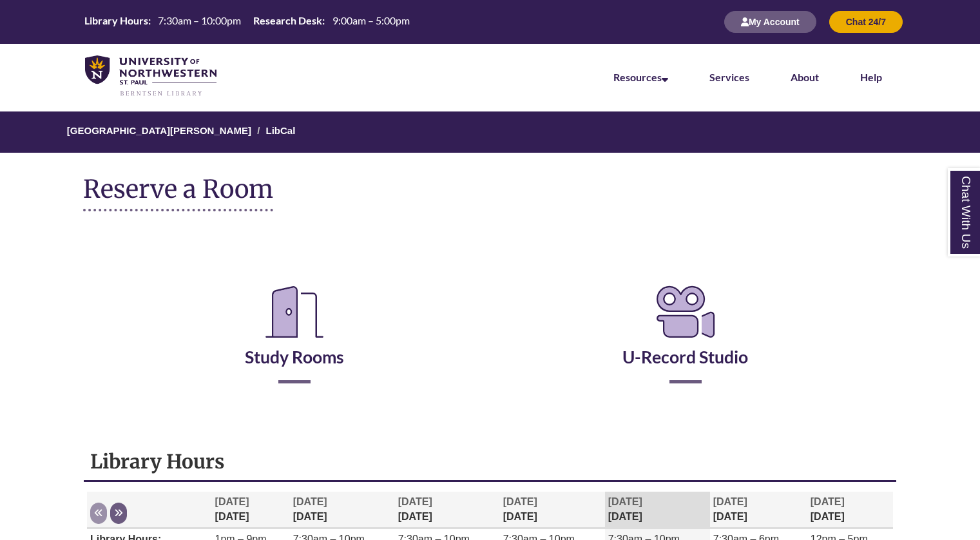 This screenshot has width=980, height=540. What do you see at coordinates (769, 21) in the screenshot?
I see `a: My Account` at bounding box center [769, 21].